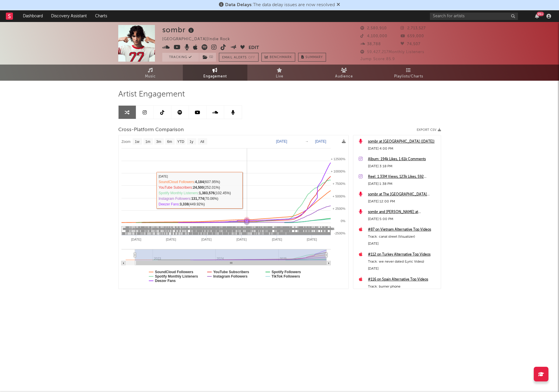 This screenshot has height=392, width=559. I want to click on button: (1), so click(207, 57).